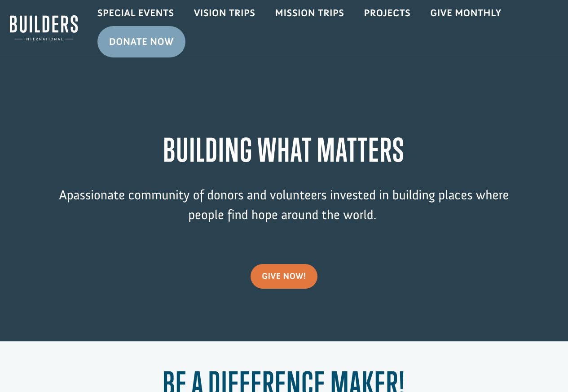 Image resolution: width=568 pixels, height=392 pixels. Describe the element at coordinates (284, 152) in the screenshot. I see `h1: BUILDING WHAT MATTERS` at that location.